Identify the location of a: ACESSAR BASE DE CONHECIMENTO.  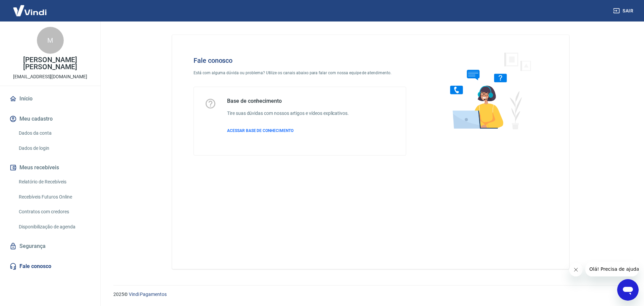
(288, 131).